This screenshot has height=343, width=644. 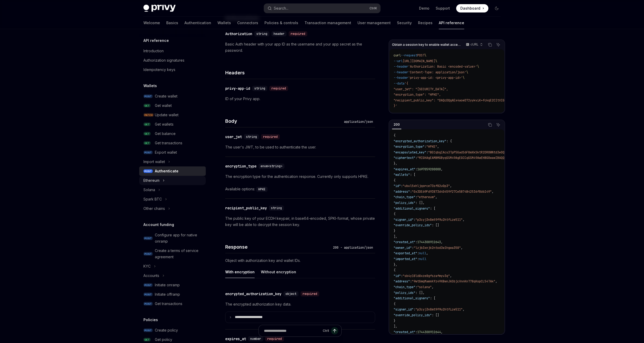 What do you see at coordinates (498, 125) in the screenshot?
I see `button: Ask AI` at bounding box center [498, 125].